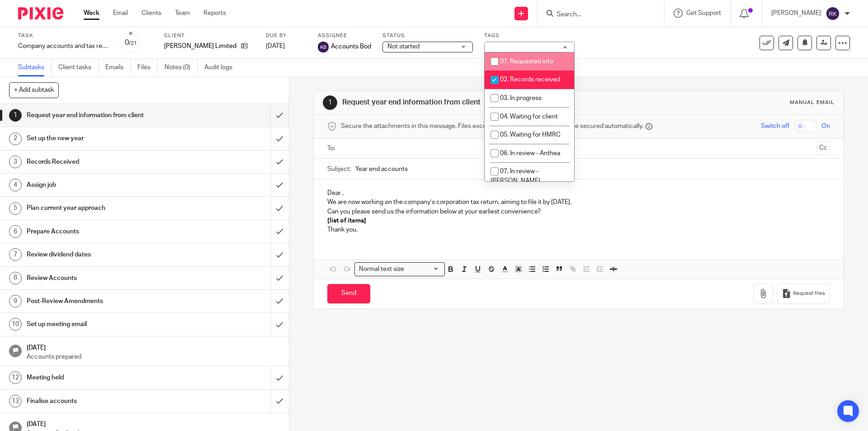 The height and width of the screenshot is (431, 868). Describe the element at coordinates (15, 278) in the screenshot. I see `div: 8` at that location.